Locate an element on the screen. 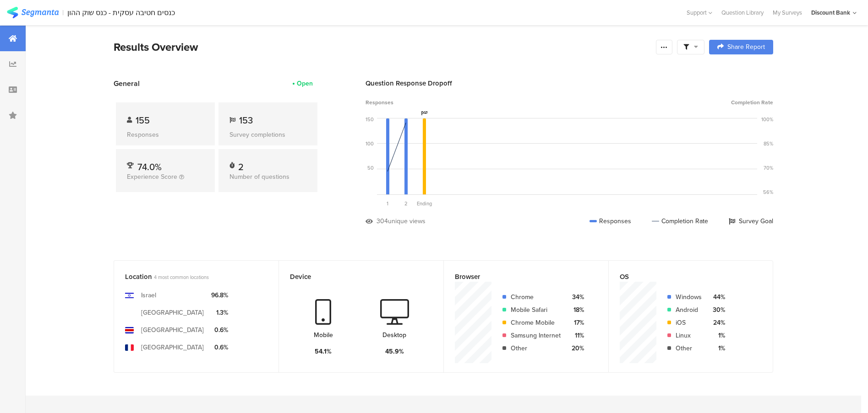  div: Chrome Mobile is located at coordinates (535, 323).